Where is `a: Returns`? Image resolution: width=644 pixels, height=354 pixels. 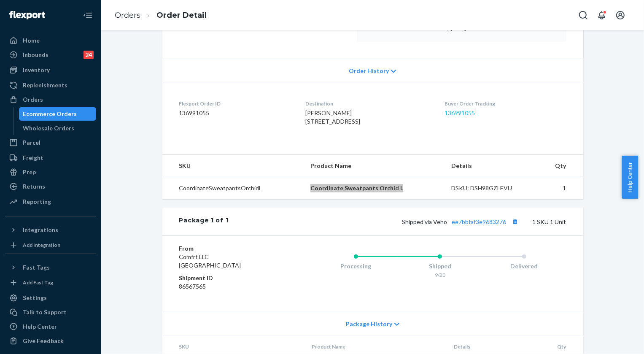 a: Returns is located at coordinates (50, 186).